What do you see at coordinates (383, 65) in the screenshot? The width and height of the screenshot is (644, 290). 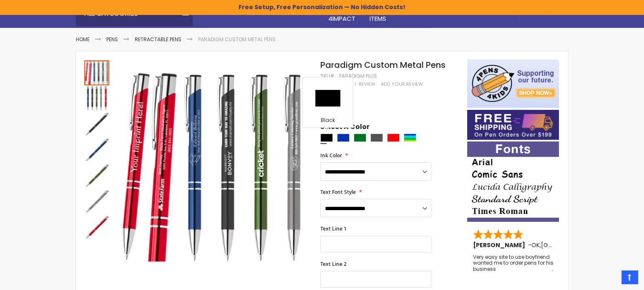 I see `span: Paradigm Custom Metal Pens` at bounding box center [383, 65].